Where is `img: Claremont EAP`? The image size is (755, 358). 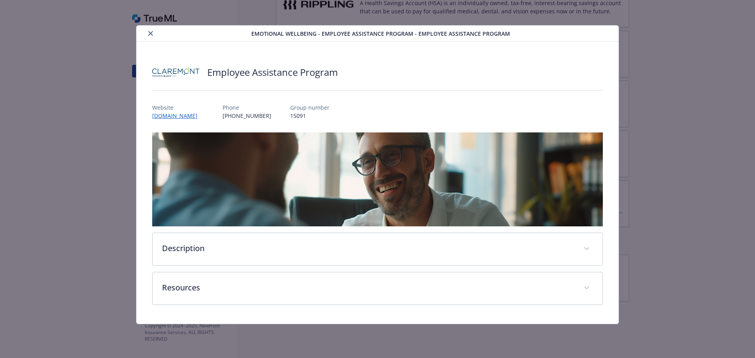
img: Claremont EAP is located at coordinates (176, 72).